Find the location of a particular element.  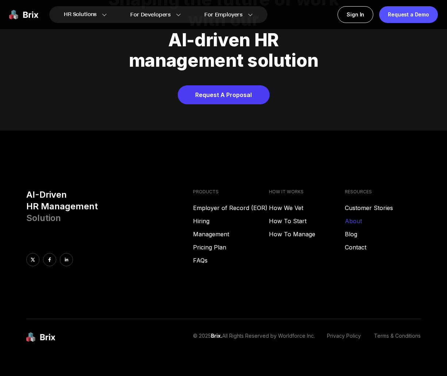

div: management solution is located at coordinates (223, 61).